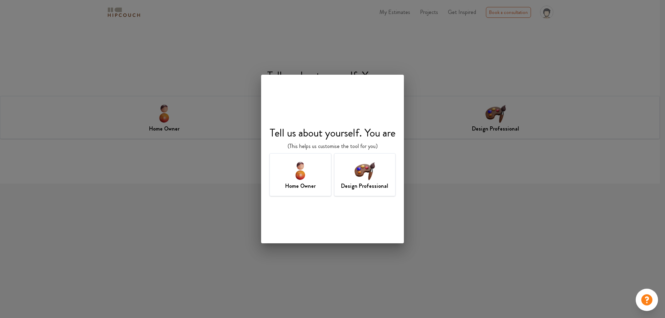  I want to click on h4: Tell us about yourself. You are, so click(333, 133).